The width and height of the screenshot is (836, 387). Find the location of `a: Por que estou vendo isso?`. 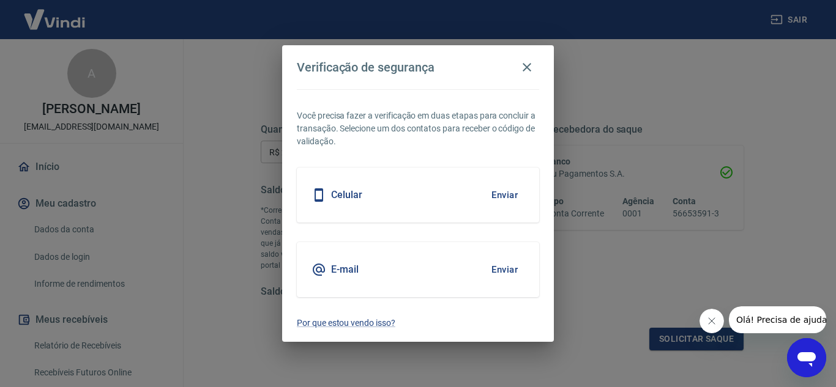

a: Por que estou vendo isso? is located at coordinates (418, 323).